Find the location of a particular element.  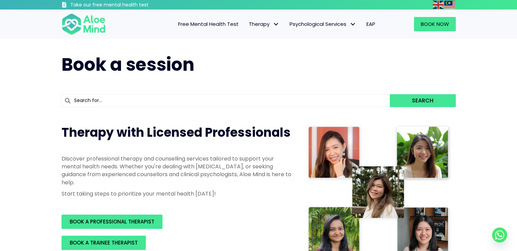

span: Book a session is located at coordinates (128, 64).